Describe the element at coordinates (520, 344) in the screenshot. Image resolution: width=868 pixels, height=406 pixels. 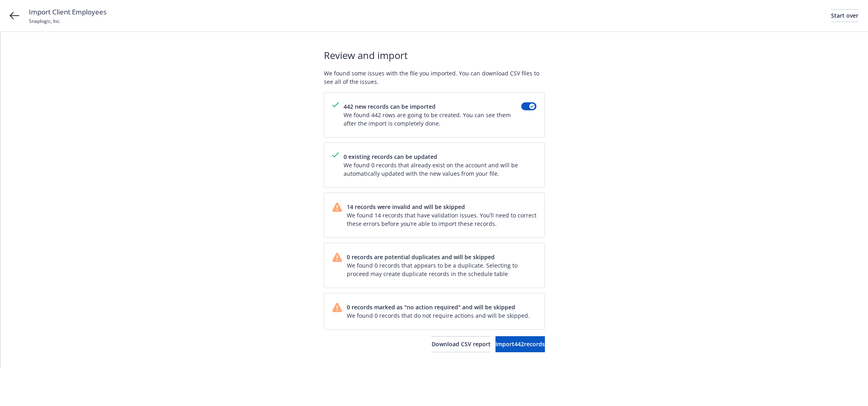
I see `span: Import 442 records` at that location.